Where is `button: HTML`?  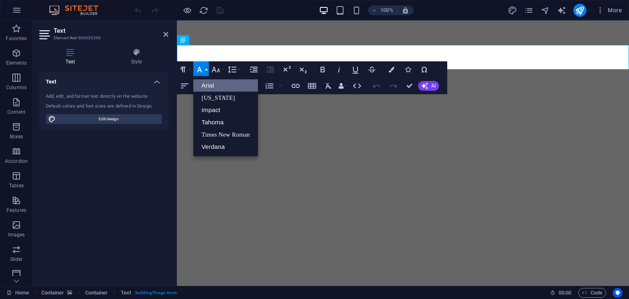 button: HTML is located at coordinates (357, 86).